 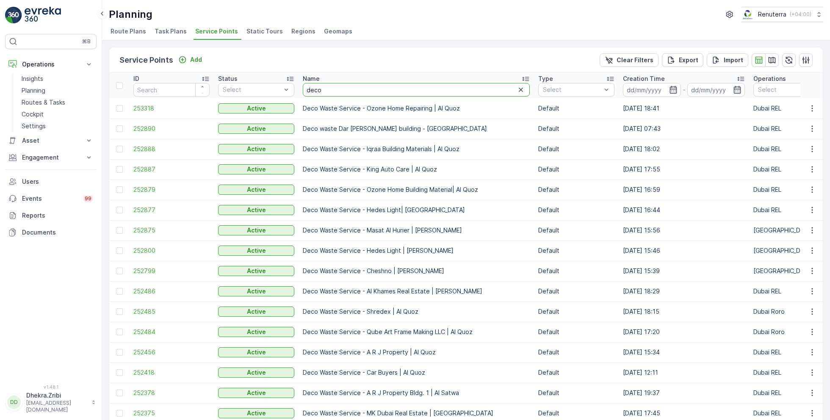 What do you see at coordinates (171, 210) in the screenshot?
I see `span: 252877` at bounding box center [171, 210].